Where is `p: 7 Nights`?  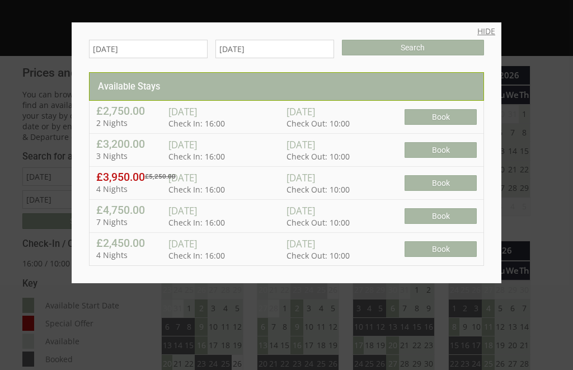 p: 7 Nights is located at coordinates (132, 222).